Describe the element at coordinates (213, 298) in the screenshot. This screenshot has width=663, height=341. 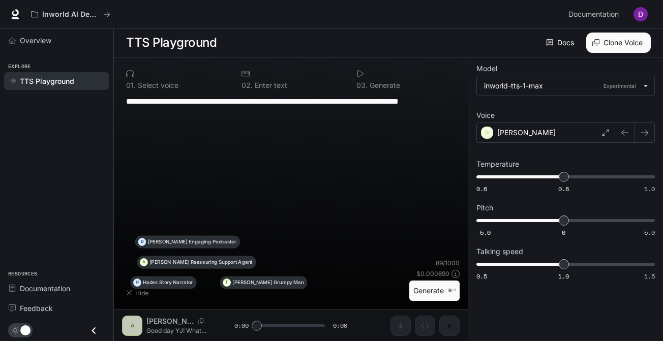
I see `button: MMarkCasual Conversationalist` at that location.